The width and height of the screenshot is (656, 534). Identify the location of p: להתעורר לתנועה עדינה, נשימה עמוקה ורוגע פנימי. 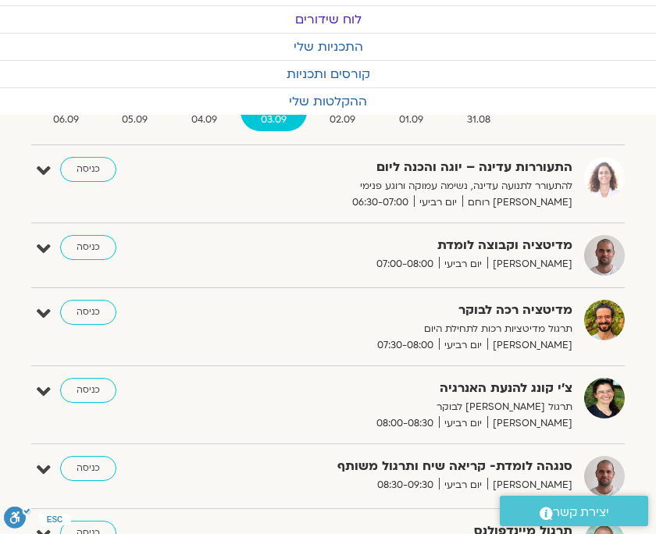
(408, 186).